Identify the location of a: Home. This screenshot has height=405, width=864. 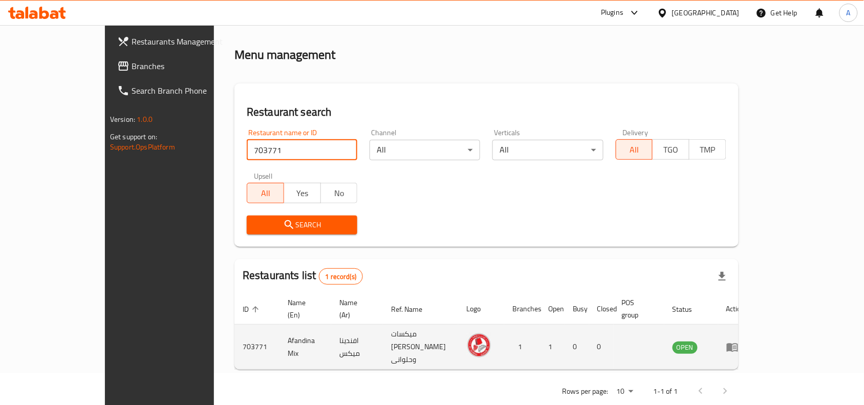
(251, 20).